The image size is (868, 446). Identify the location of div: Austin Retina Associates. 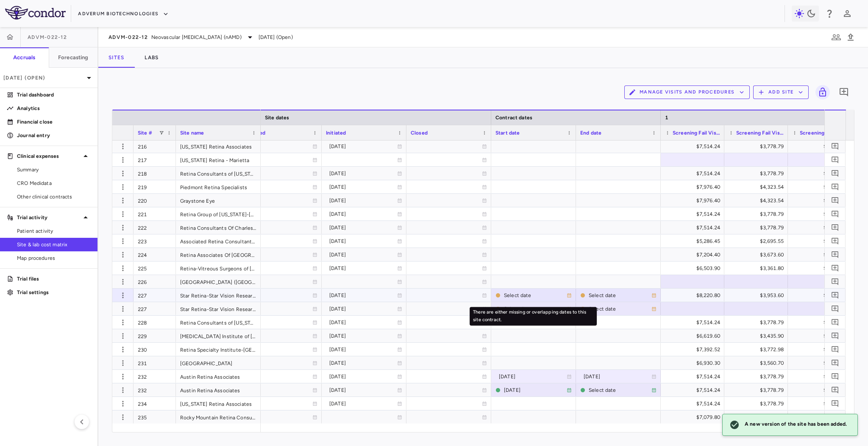
(218, 390).